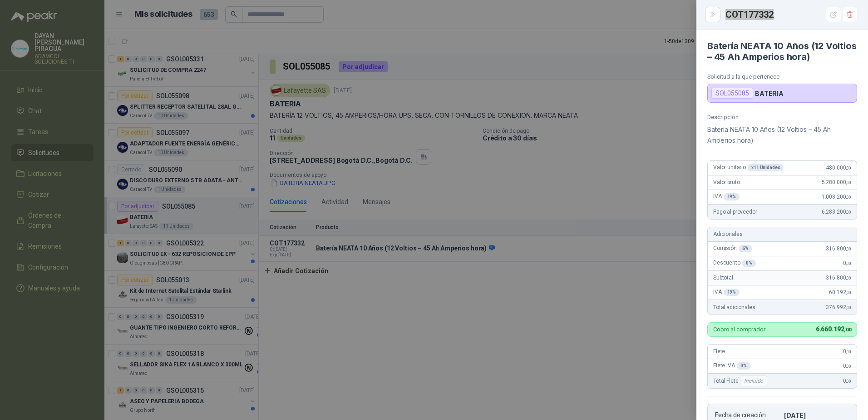  I want to click on span: 376.992, so click(839, 307).